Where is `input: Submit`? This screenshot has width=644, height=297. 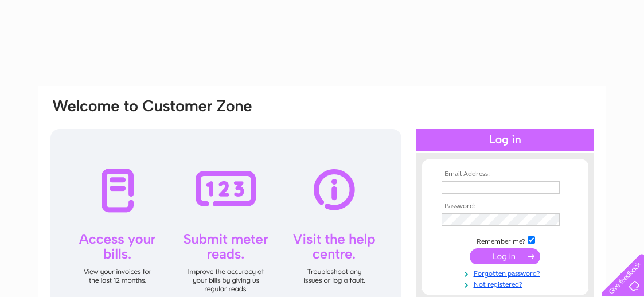 input: Submit is located at coordinates (505, 256).